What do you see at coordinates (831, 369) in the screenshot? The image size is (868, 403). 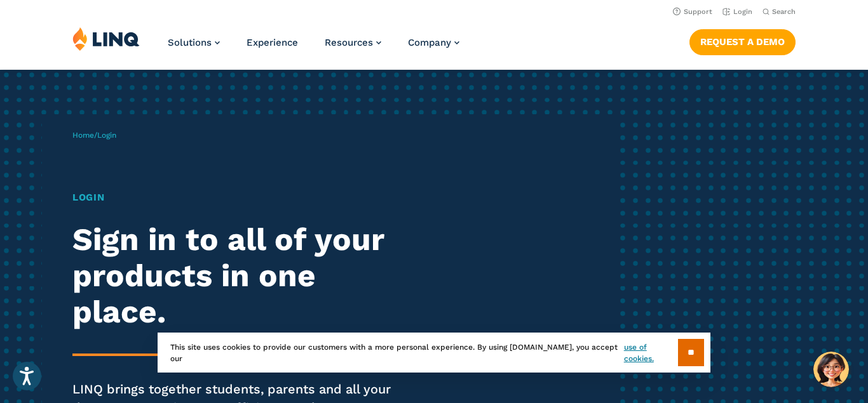 I see `button: Hello, have a question? Let’s chat.` at bounding box center [831, 369].